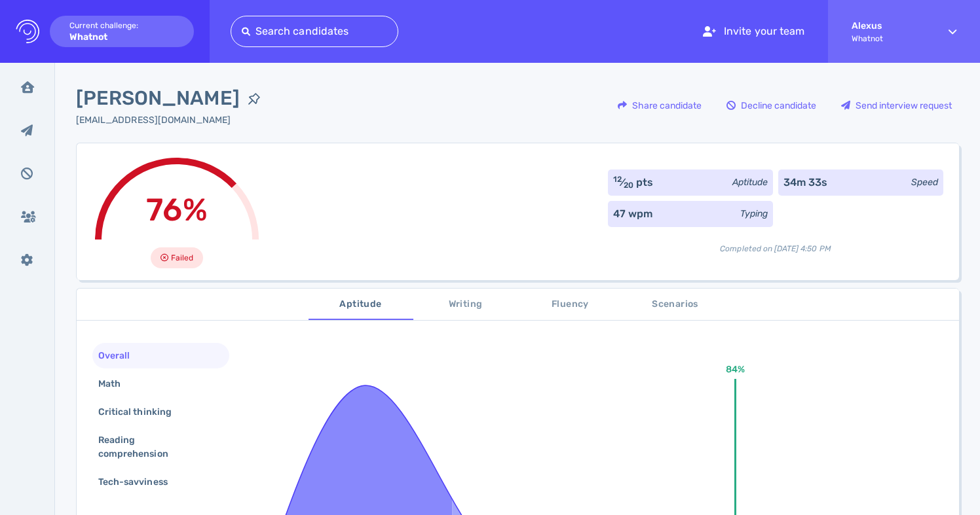  I want to click on div: Speed, so click(924, 182).